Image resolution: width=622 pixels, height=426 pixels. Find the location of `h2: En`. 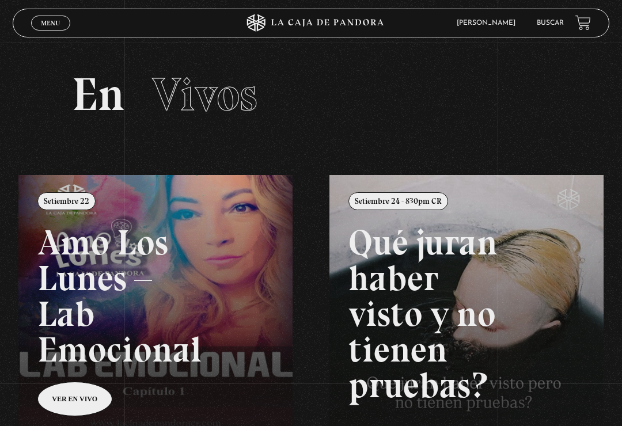

h2: En is located at coordinates (311, 95).